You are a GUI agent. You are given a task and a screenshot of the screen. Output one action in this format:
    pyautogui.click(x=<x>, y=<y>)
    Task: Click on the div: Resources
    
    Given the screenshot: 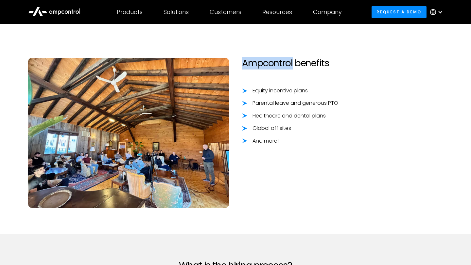 What is the action you would take?
    pyautogui.click(x=277, y=12)
    